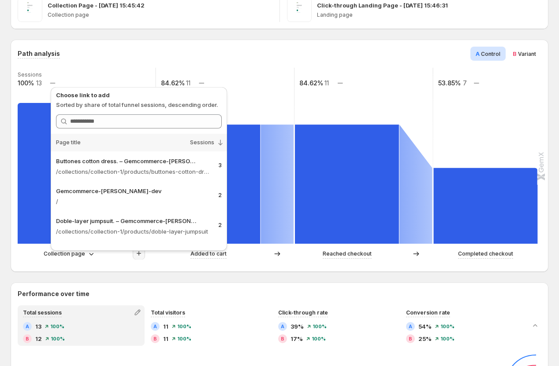 This screenshot has width=559, height=366. I want to click on span: 39%, so click(297, 327).